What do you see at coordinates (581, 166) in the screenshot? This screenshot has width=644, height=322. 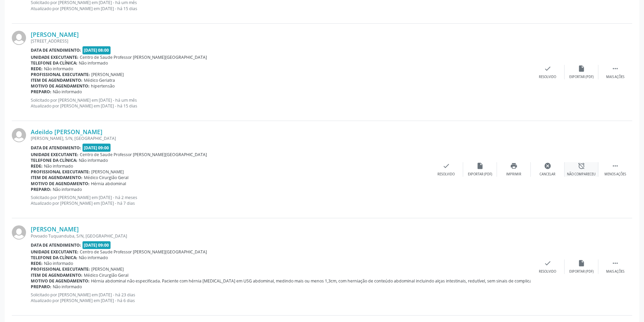 I see `i: alarm_off` at bounding box center [581, 166].